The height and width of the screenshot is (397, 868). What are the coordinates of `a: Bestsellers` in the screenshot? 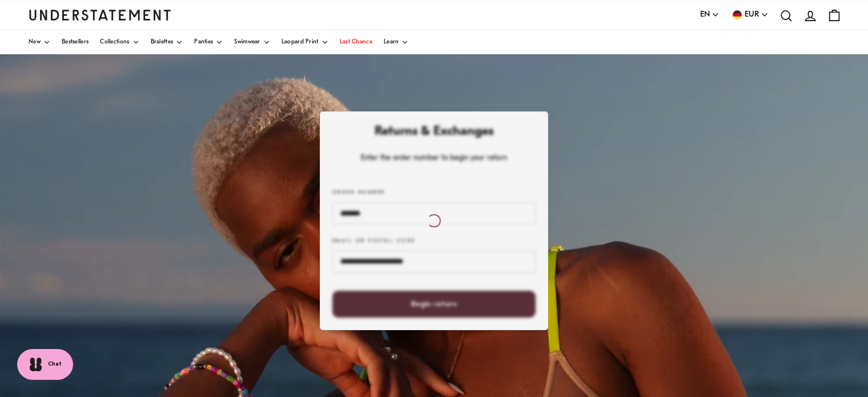 It's located at (75, 42).